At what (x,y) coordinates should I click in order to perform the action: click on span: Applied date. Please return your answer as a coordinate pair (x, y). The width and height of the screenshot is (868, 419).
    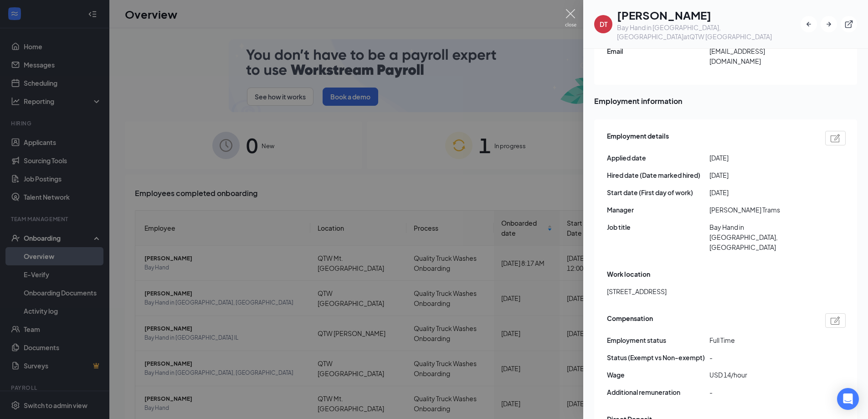
    Looking at the image, I should click on (658, 158).